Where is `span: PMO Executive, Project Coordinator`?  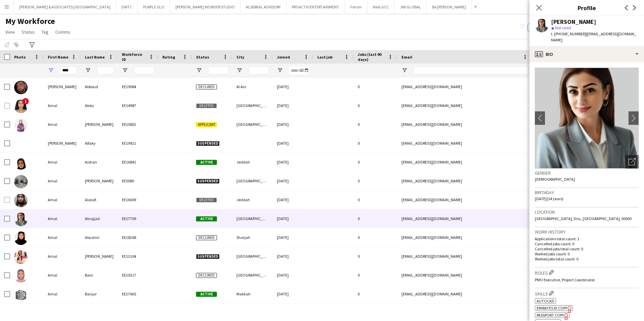
span: PMO Executive, Project Coordinator is located at coordinates (565, 280).